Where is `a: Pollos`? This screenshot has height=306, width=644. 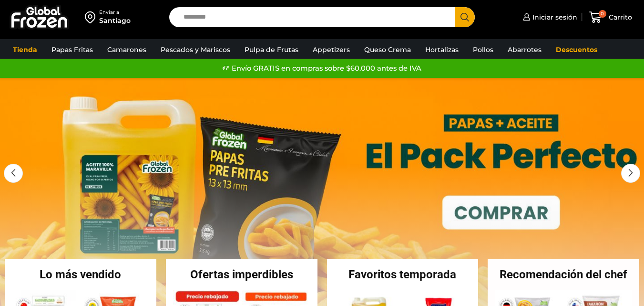
a: Pollos is located at coordinates (483, 50).